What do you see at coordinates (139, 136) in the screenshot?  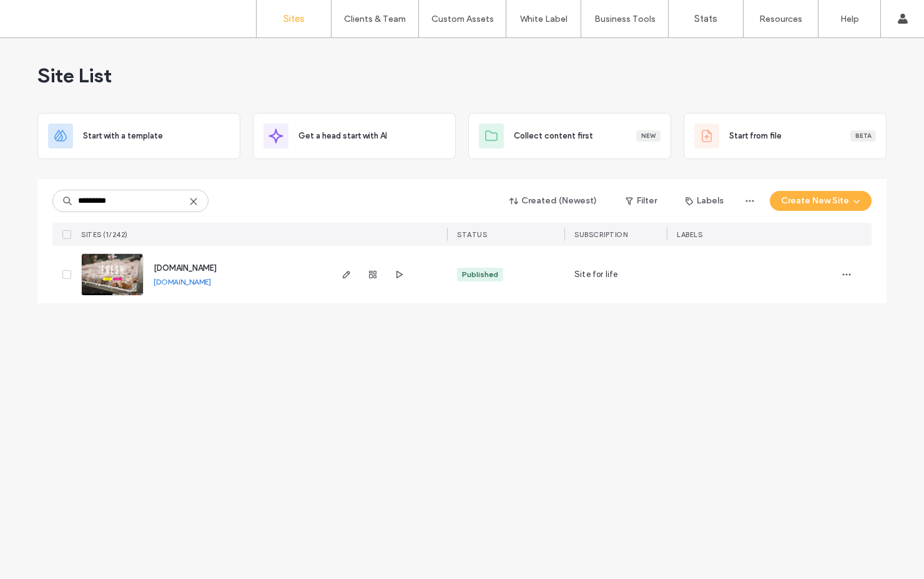 I see `div: Start with a template` at bounding box center [139, 136].